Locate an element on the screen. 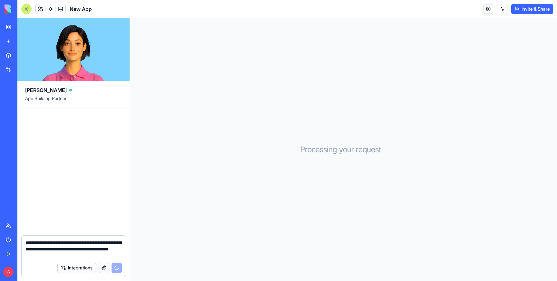 The height and width of the screenshot is (281, 557). button: Integrations is located at coordinates (77, 268).